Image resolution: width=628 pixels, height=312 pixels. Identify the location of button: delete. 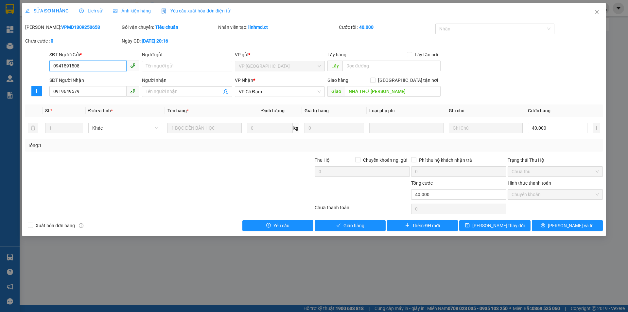
(33, 128).